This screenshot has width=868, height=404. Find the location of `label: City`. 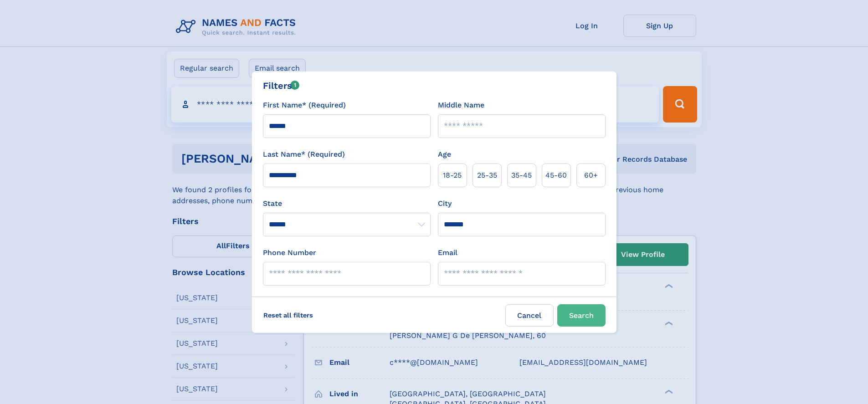

label: City is located at coordinates (444, 204).